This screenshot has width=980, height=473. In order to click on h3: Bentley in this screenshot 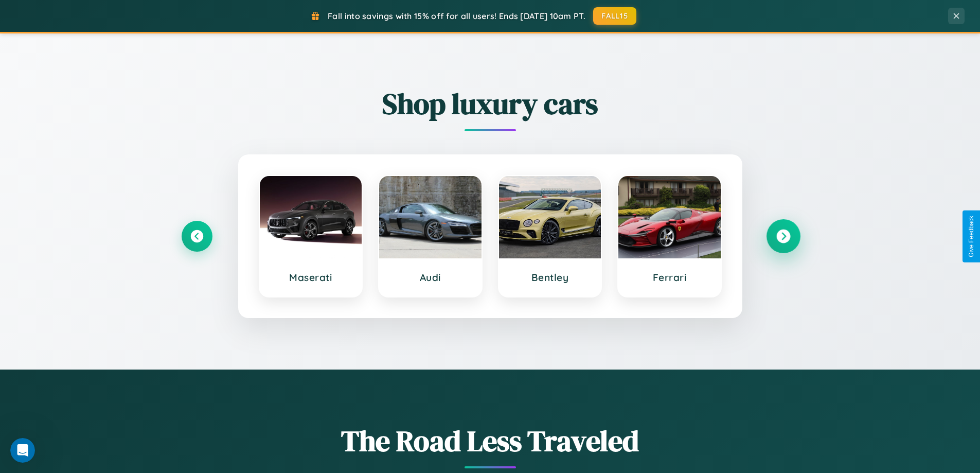, I will do `click(550, 277)`.